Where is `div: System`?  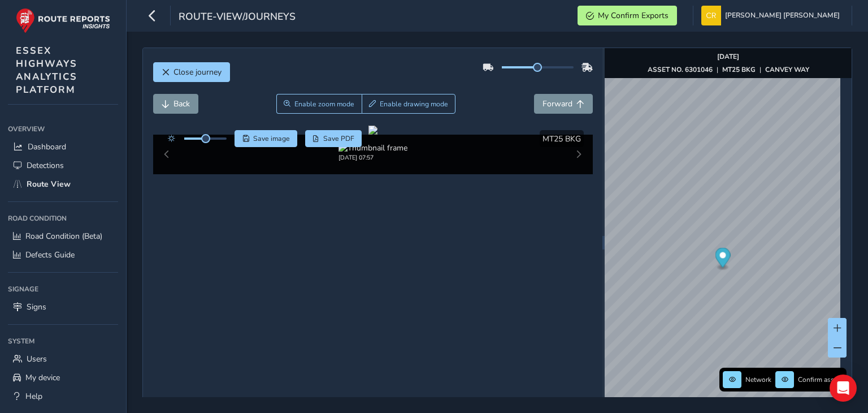 div: System is located at coordinates (62, 342).